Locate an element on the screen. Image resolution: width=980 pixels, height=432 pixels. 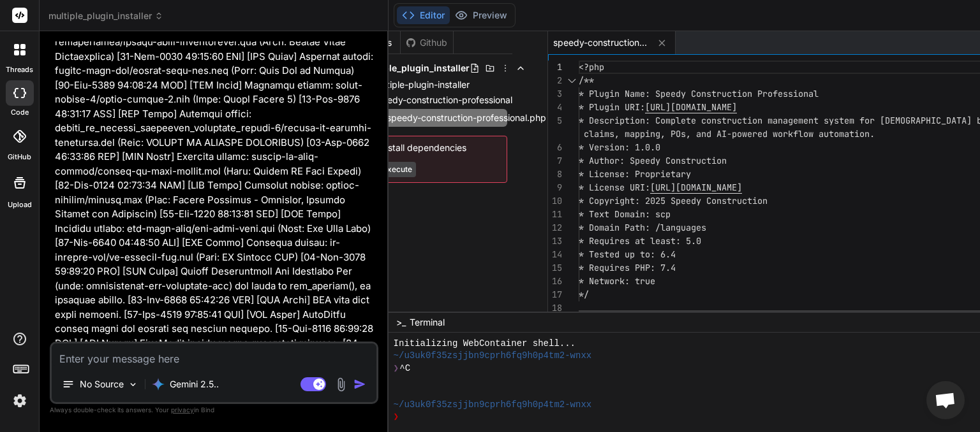
div: 18 is located at coordinates (555, 308).